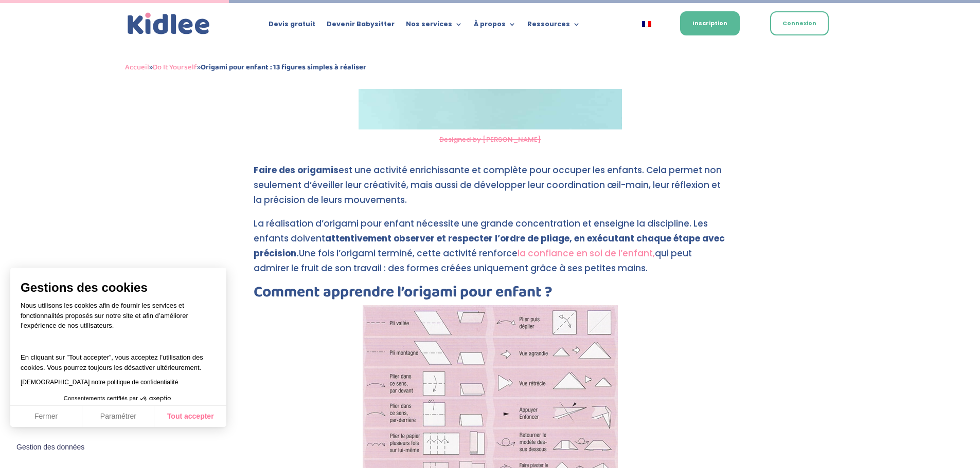 The width and height of the screenshot is (980, 468). Describe the element at coordinates (137, 67) in the screenshot. I see `a: Accueil` at that location.